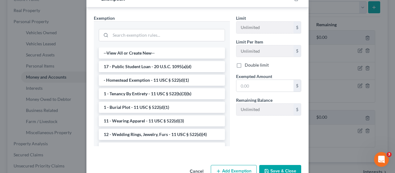 The width and height of the screenshot is (395, 173). I want to click on label: Double limit, so click(257, 65).